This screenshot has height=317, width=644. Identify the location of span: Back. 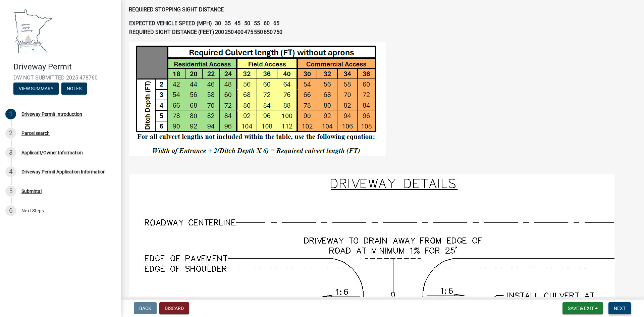
(145, 308).